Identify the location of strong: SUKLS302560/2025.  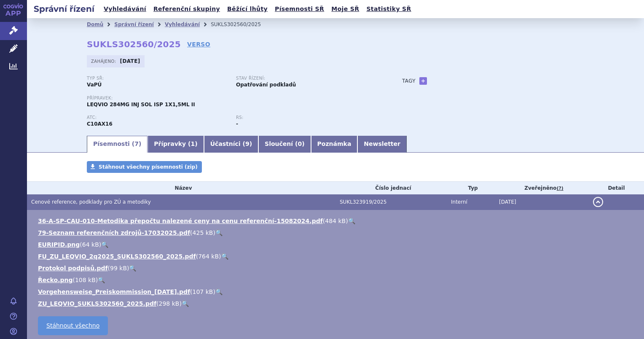
(134, 44).